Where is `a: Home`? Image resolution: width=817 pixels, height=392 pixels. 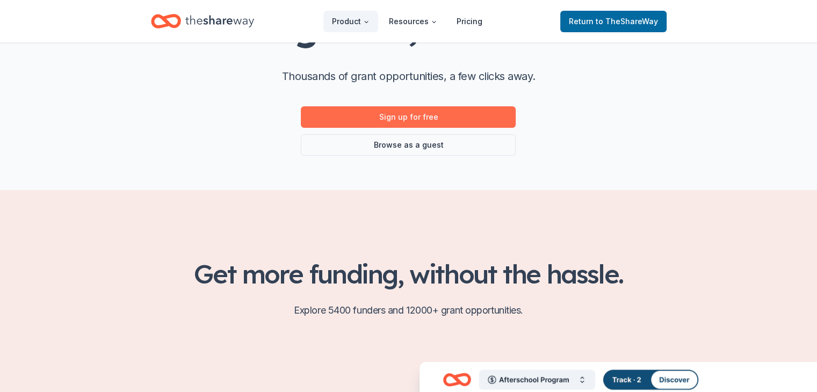
a: Home is located at coordinates (203, 21).